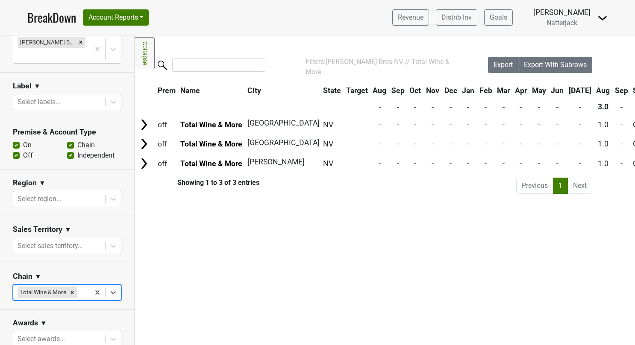 This screenshot has width=635, height=345. Describe the element at coordinates (42, 292) in the screenshot. I see `div: Total Wine & More` at that location.